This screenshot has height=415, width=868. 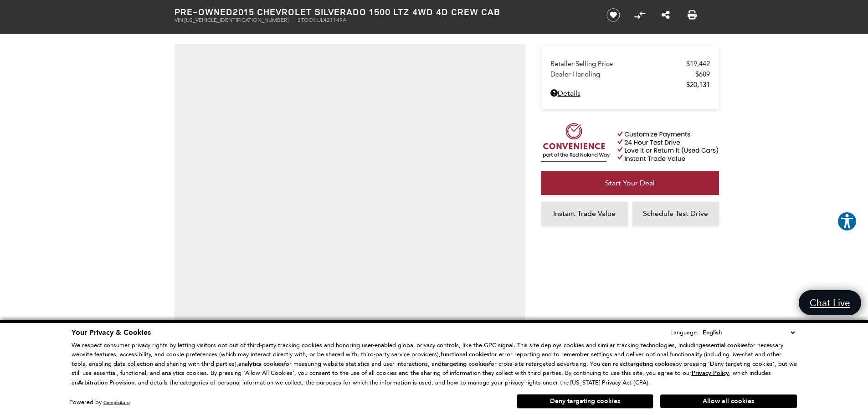 What do you see at coordinates (261, 364) in the screenshot?
I see `strong: analytics cookies` at bounding box center [261, 364].